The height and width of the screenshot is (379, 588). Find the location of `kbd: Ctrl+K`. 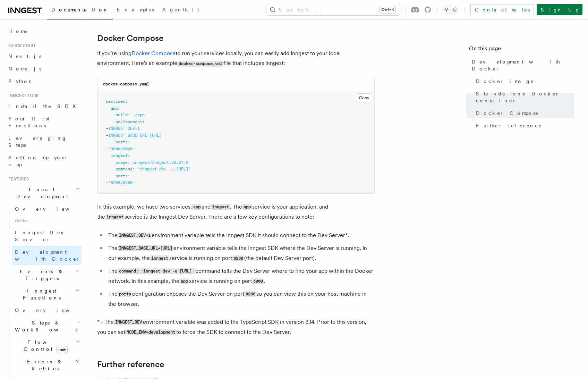

kbd: Ctrl+K is located at coordinates (387, 10).